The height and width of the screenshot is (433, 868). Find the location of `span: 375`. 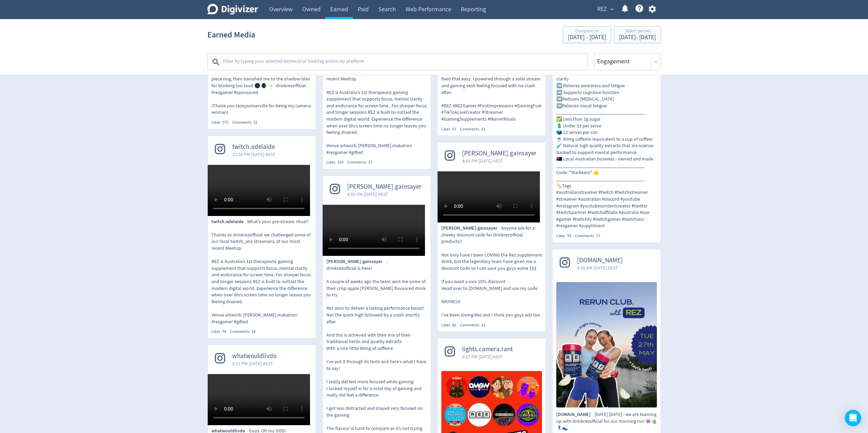

span: 375 is located at coordinates (225, 123).